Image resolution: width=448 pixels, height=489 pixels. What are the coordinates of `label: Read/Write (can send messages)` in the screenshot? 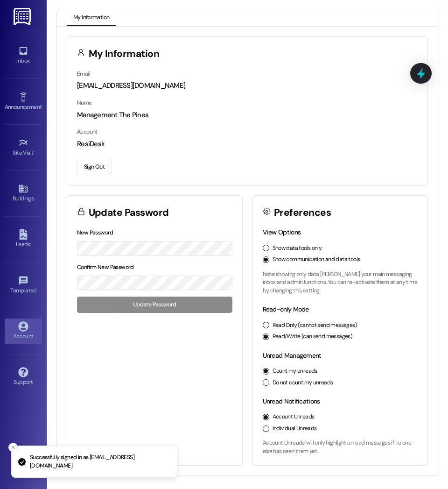 It's located at (313, 337).